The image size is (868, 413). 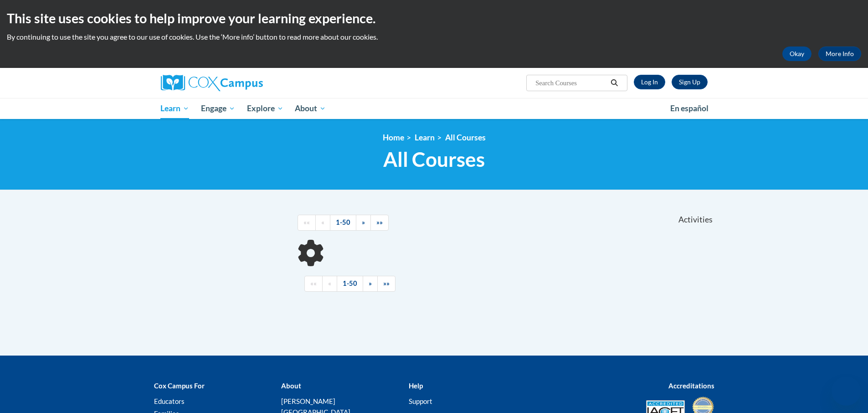 I want to click on a: Explore, so click(x=265, y=108).